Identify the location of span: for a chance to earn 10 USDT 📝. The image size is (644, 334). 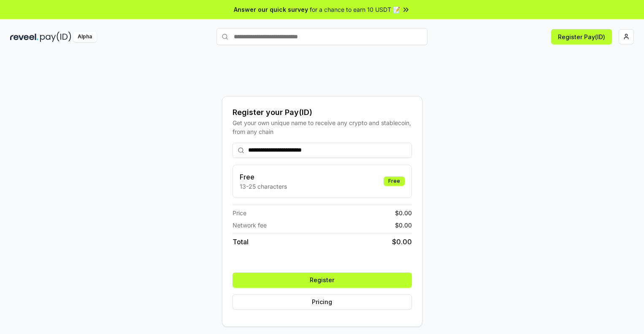
(355, 9).